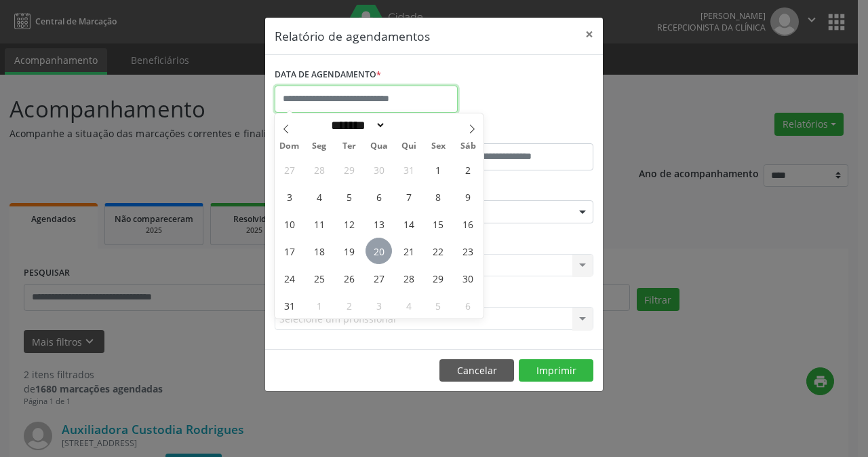 The image size is (868, 457). I want to click on label: DATA DE AGENDAMENTO, so click(328, 75).